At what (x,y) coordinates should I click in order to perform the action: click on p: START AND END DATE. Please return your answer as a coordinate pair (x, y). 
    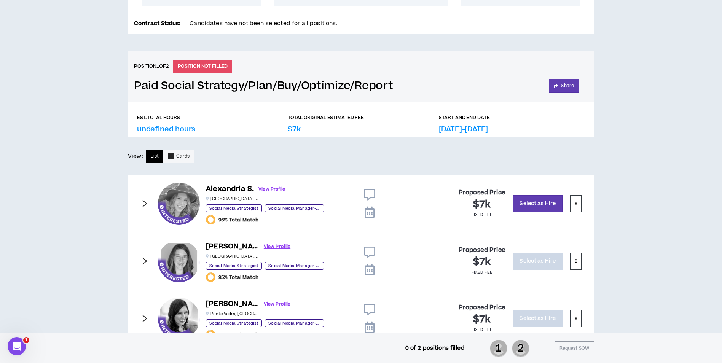
    Looking at the image, I should click on (465, 118).